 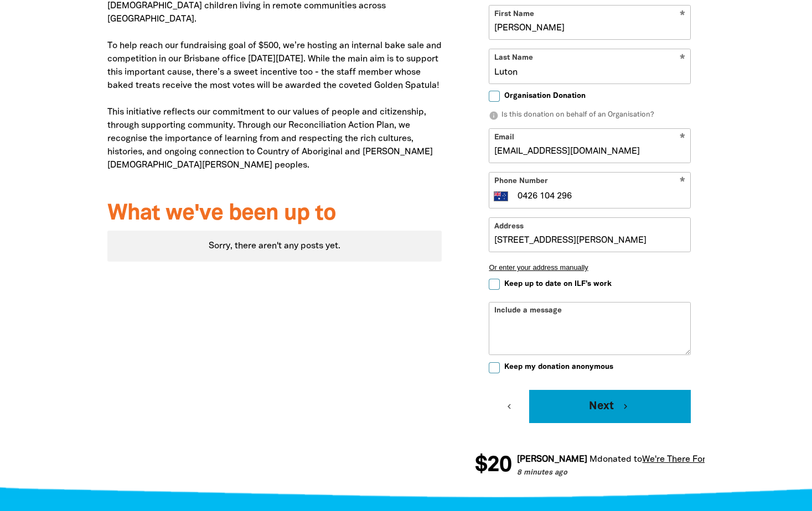 I want to click on h3: What we've been up to, so click(x=275, y=214).